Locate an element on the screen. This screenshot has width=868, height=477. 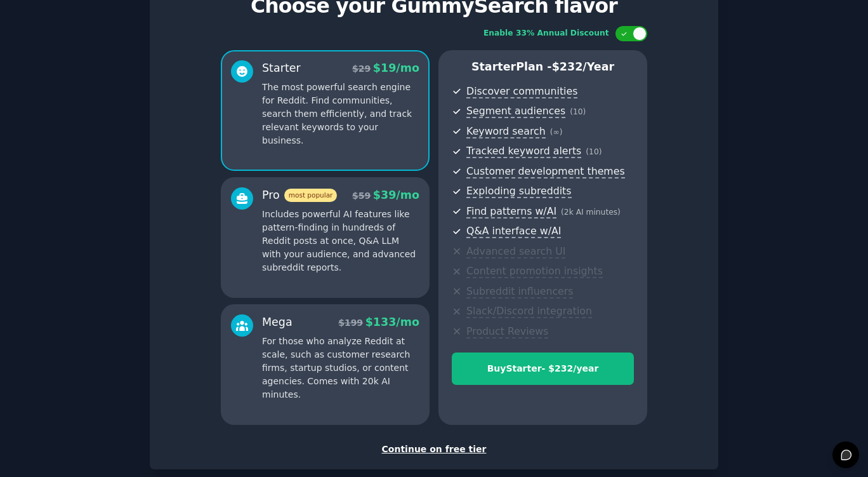
span: $ 133 /mo is located at coordinates (392, 322).